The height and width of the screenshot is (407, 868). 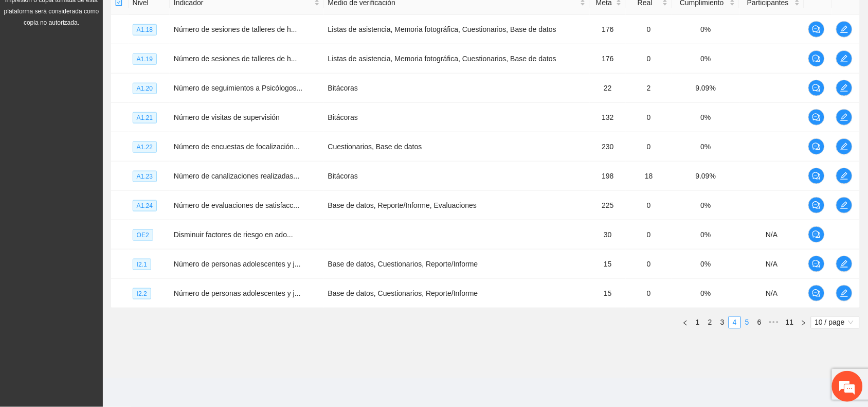 I want to click on td: Cuestionarios, Base de datos, so click(x=458, y=147).